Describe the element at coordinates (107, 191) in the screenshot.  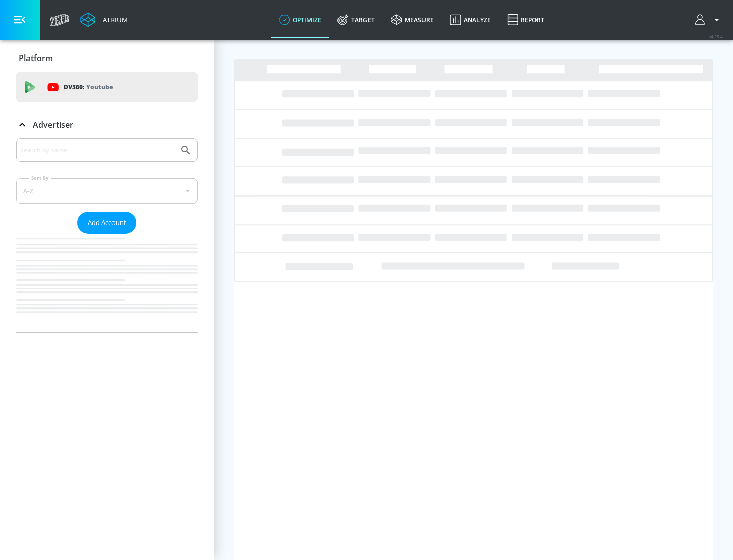
I see `div: A-Z` at that location.